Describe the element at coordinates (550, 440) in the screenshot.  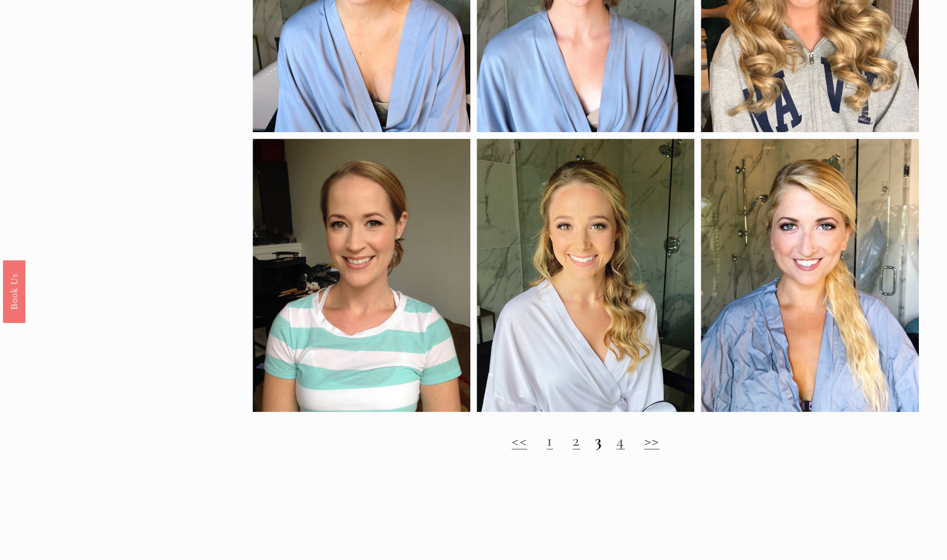
I see `a: 1` at that location.